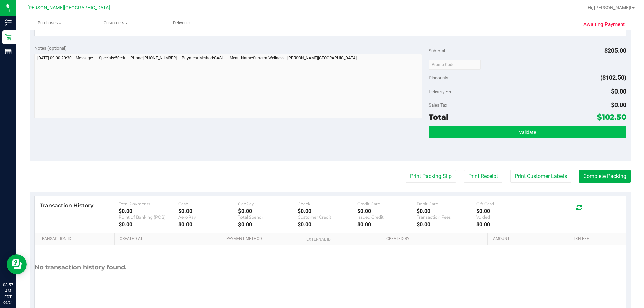 This screenshot has width=644, height=308. Describe the element at coordinates (116, 23) in the screenshot. I see `span: Customers` at that location.